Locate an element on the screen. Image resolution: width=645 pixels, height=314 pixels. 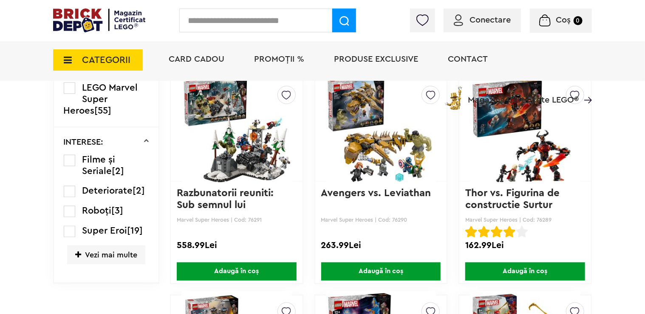
div: 162.99Lei is located at coordinates (525, 246).